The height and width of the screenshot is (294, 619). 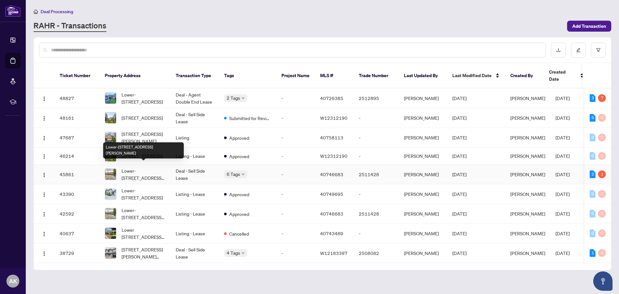 I want to click on td: 38729, so click(x=77, y=253).